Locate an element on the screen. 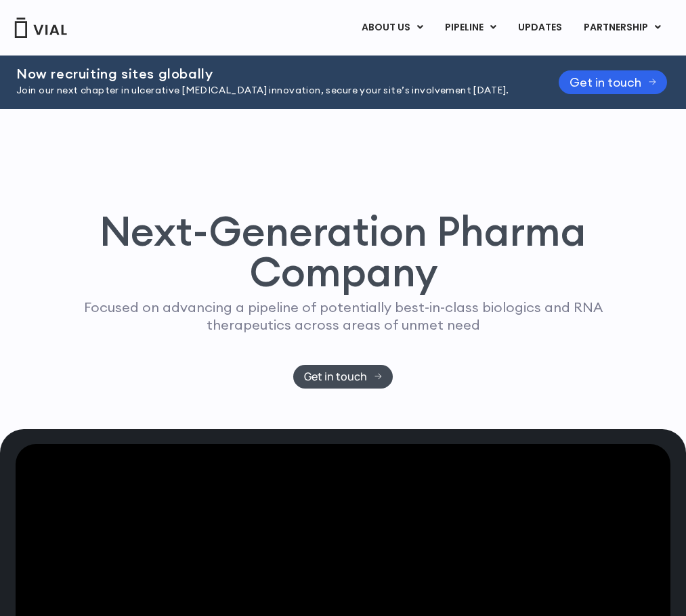  a: PIPELINEMenu Toggle is located at coordinates (470, 28).